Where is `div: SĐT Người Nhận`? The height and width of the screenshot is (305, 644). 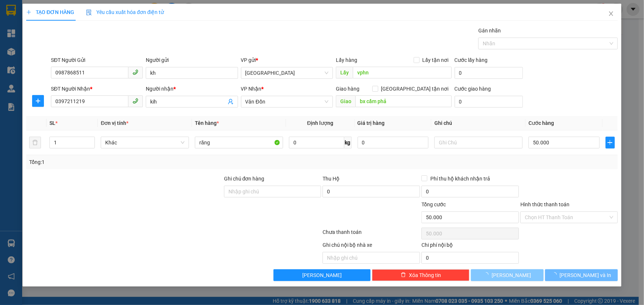
div: SĐT Người Nhận is located at coordinates (97, 89).